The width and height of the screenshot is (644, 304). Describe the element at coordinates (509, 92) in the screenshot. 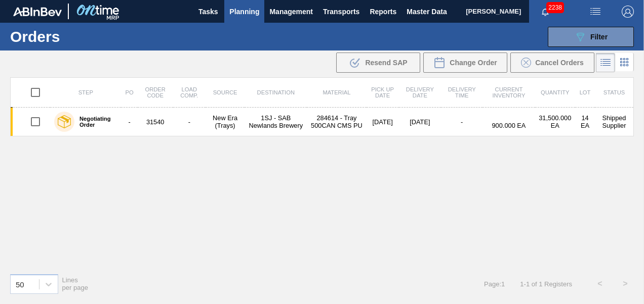

I see `span: Current inventory` at that location.